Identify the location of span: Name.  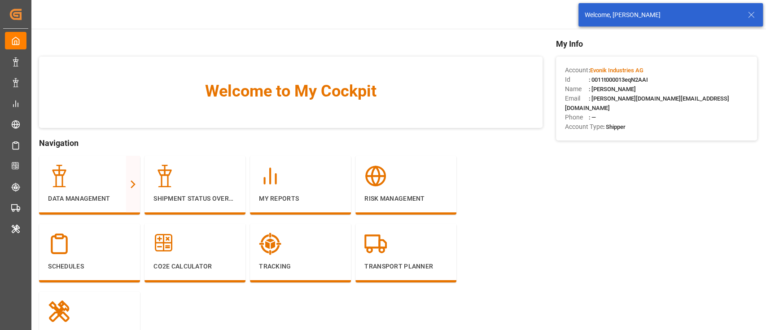
(576, 89).